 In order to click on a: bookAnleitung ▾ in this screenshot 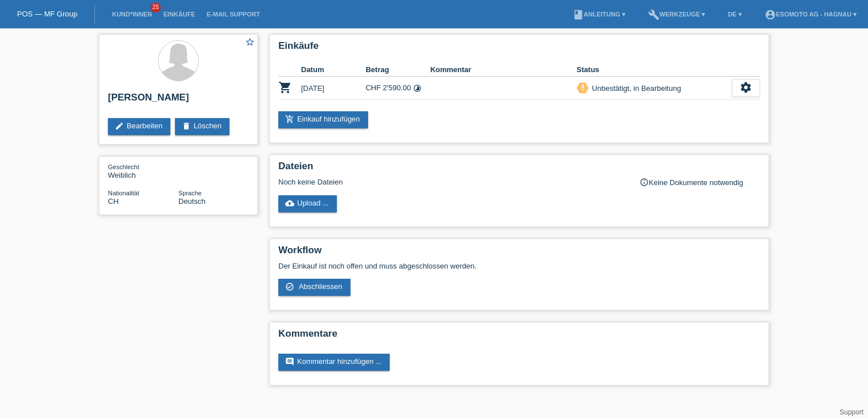, I will do `click(599, 14)`.